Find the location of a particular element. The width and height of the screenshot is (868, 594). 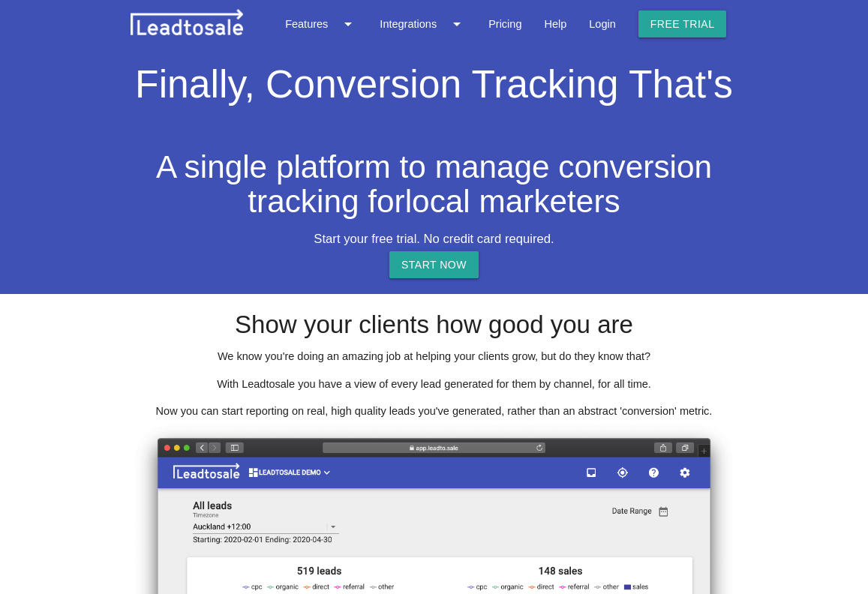

p: With Leadtosale you have a view of every lead generated for them by channel, for all time. is located at coordinates (434, 385).